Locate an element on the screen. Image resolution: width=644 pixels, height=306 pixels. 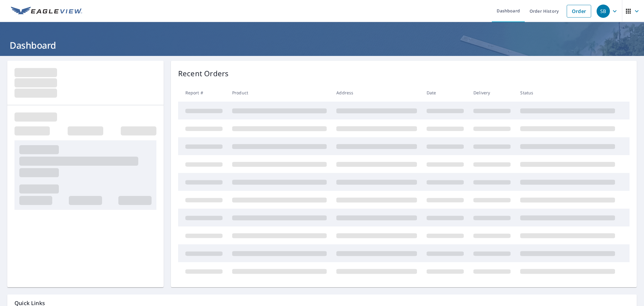
p: Recent Orders is located at coordinates (204, 73).